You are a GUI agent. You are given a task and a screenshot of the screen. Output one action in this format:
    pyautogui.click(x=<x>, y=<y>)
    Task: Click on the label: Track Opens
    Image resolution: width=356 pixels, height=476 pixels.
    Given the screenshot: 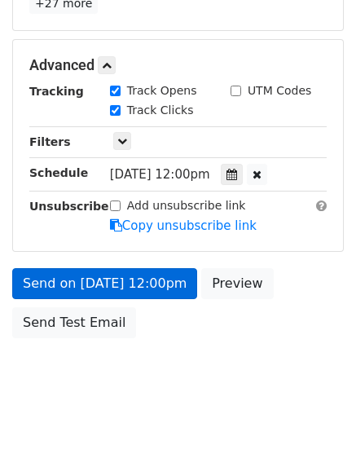 What is the action you would take?
    pyautogui.click(x=162, y=91)
    